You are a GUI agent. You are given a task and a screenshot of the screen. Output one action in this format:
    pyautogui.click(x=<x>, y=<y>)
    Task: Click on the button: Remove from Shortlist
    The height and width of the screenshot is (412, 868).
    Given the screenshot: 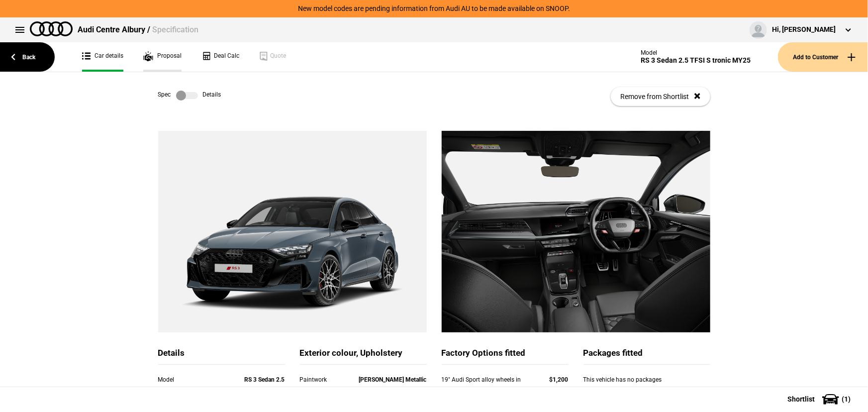 What is the action you would take?
    pyautogui.click(x=660, y=96)
    